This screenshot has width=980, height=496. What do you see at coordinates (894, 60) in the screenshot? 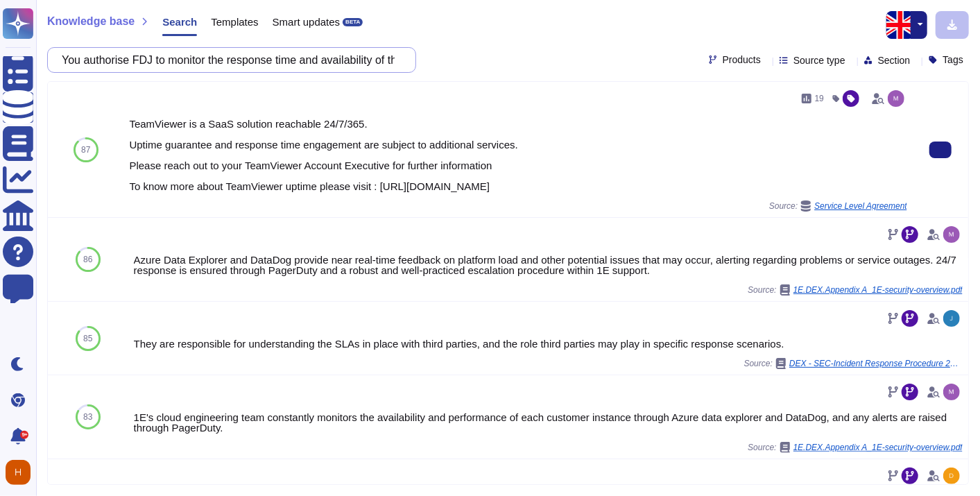
I see `span: Section` at bounding box center [894, 60].